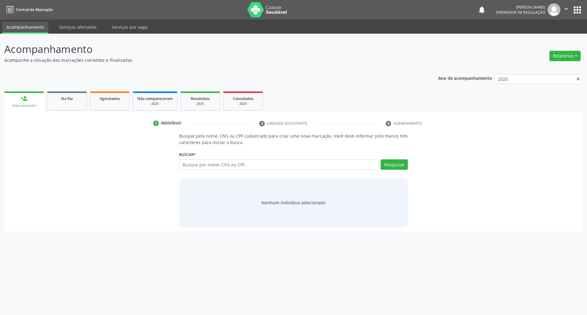  Describe the element at coordinates (200, 99) in the screenshot. I see `span: Resolvidos` at that location.